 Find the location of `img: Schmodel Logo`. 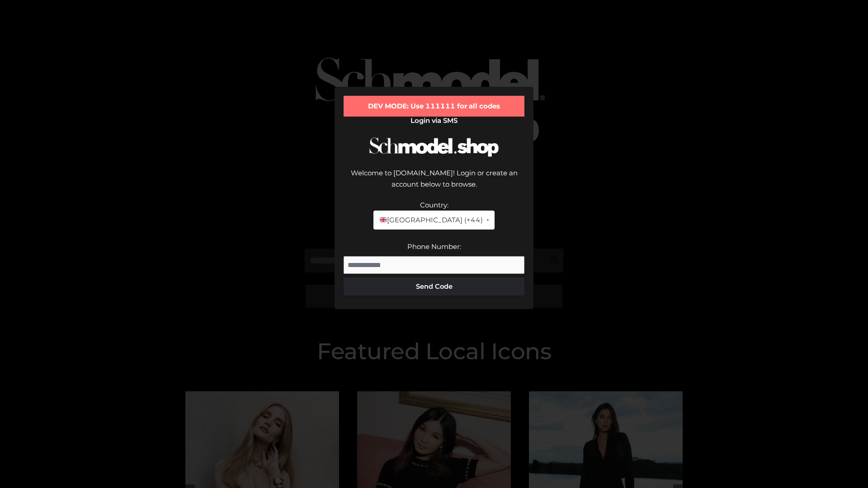

img: Schmodel Logo is located at coordinates (434, 147).